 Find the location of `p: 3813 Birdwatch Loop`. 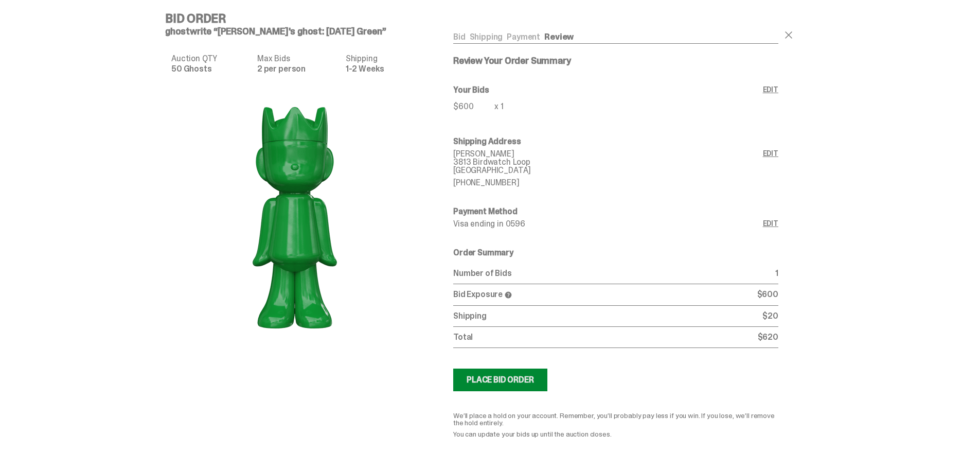

p: 3813 Birdwatch Loop is located at coordinates (608, 163).